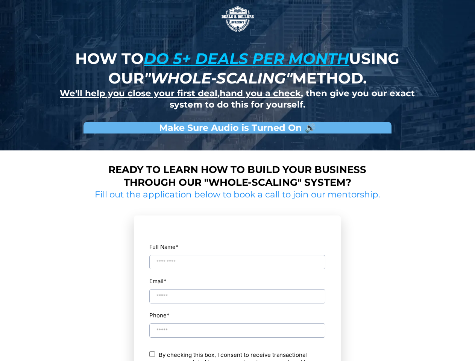  What do you see at coordinates (238, 195) in the screenshot?
I see `h2: Fill out the application below to book a call to join our mentorship.` at bounding box center [238, 195].